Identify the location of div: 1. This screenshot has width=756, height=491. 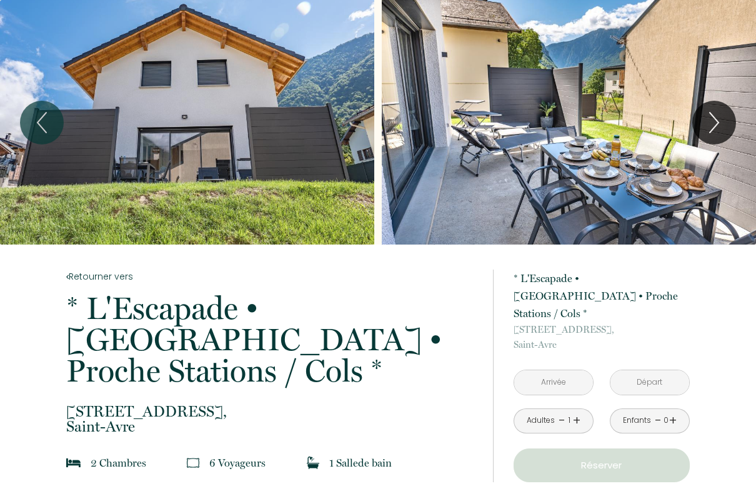
(569, 420).